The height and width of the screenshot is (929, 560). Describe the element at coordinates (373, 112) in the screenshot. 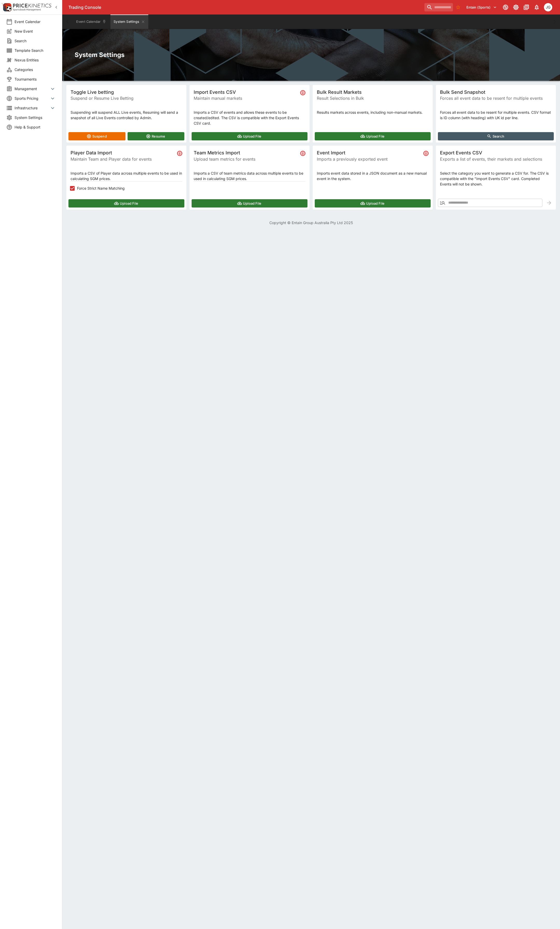

I see `p: Results markets across events, including non-manual markets.` at that location.